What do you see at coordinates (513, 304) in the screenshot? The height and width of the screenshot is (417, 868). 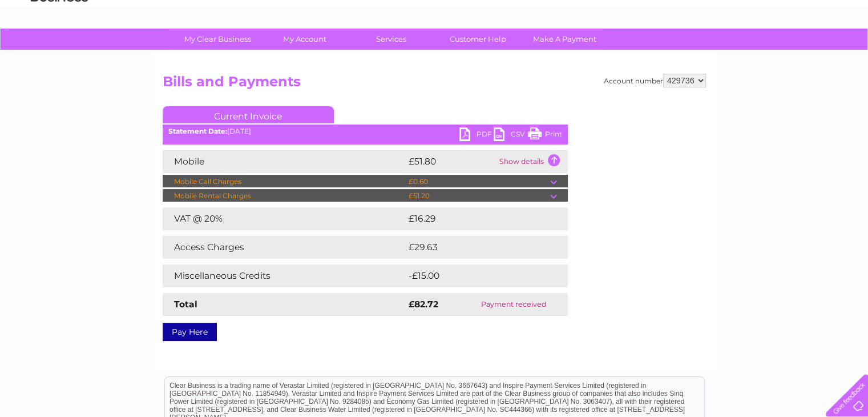 I see `td: Payment received` at bounding box center [513, 304].